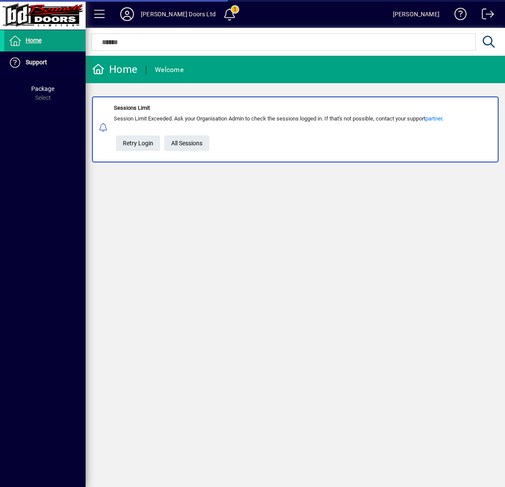  Describe the element at coordinates (434, 118) in the screenshot. I see `a: partner` at that location.